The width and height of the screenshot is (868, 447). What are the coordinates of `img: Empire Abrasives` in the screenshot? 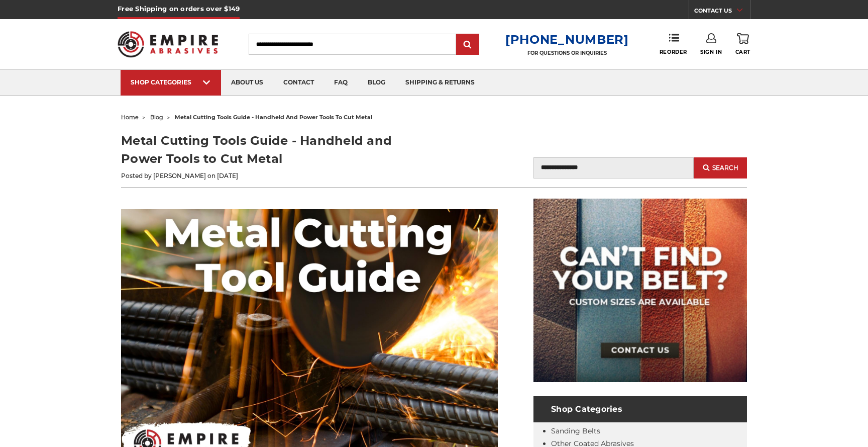 It's located at (168, 45).